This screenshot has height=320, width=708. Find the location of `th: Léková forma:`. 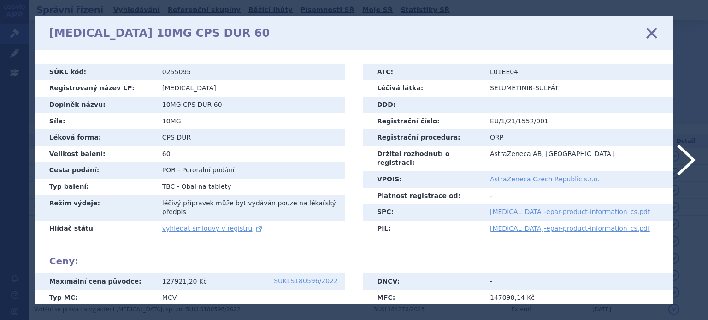

th: Léková forma: is located at coordinates (95, 138).